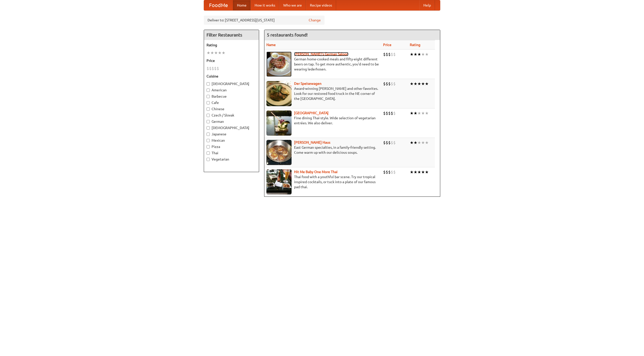 This screenshot has height=356, width=644. I want to click on label: Thai, so click(232, 153).